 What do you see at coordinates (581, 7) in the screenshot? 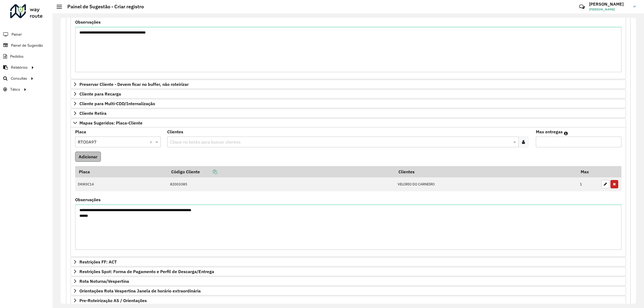
I see `a: Contato Rápido` at bounding box center [581, 7].